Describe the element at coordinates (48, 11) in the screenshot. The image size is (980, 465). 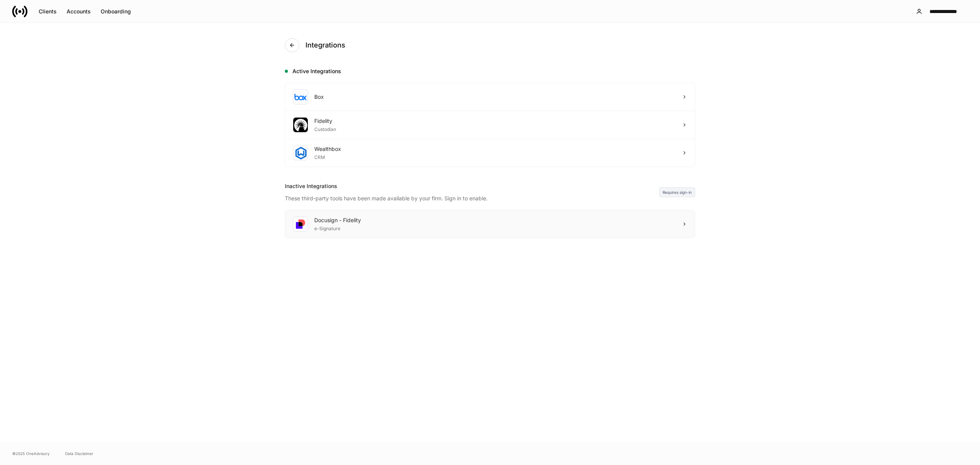
I see `button: Clients` at that location.